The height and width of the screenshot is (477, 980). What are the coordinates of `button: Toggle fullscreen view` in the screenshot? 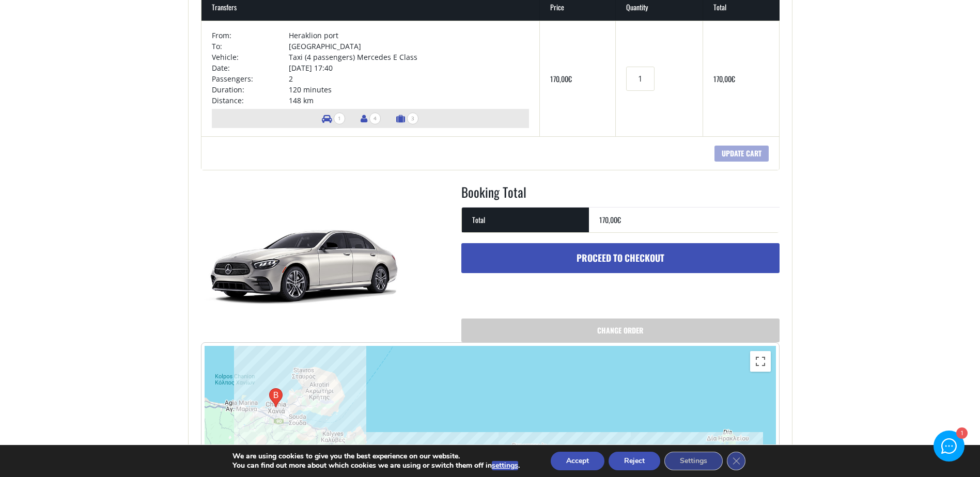 It's located at (760, 362).